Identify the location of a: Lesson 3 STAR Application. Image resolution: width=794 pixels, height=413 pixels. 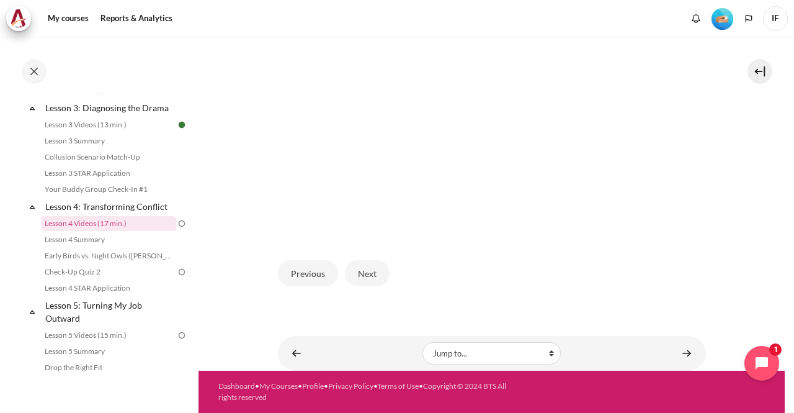
(109, 173).